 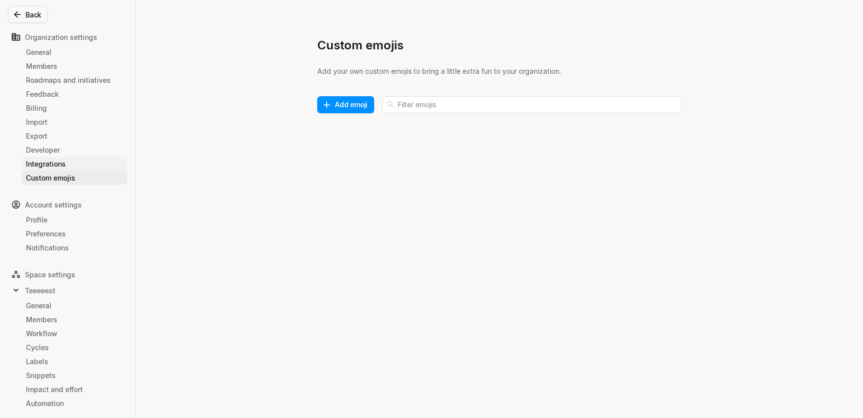 What do you see at coordinates (74, 94) in the screenshot?
I see `a: Feedback` at bounding box center [74, 94].